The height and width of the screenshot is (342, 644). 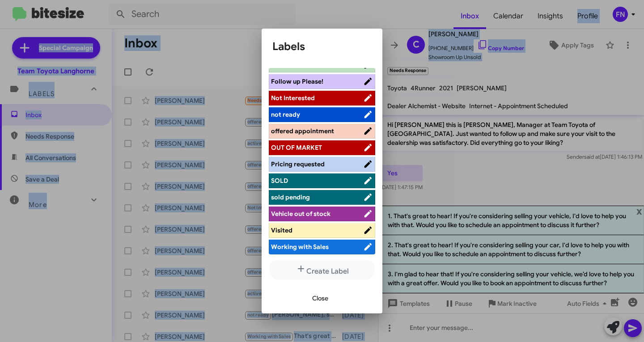 I want to click on button: Create Label, so click(x=322, y=269).